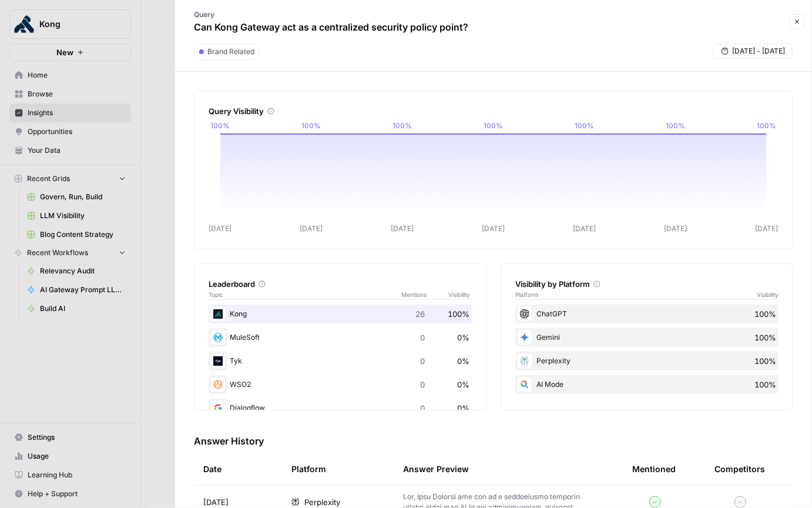  What do you see at coordinates (647, 314) in the screenshot?
I see `div: ChatGPT` at bounding box center [647, 314].